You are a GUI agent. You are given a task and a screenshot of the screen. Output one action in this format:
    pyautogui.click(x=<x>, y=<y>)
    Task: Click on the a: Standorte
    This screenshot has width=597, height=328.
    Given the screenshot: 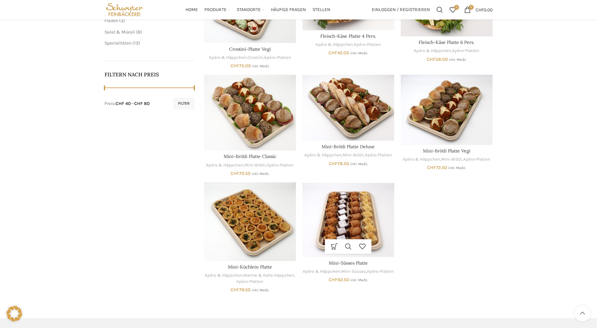 What is the action you would take?
    pyautogui.click(x=250, y=10)
    